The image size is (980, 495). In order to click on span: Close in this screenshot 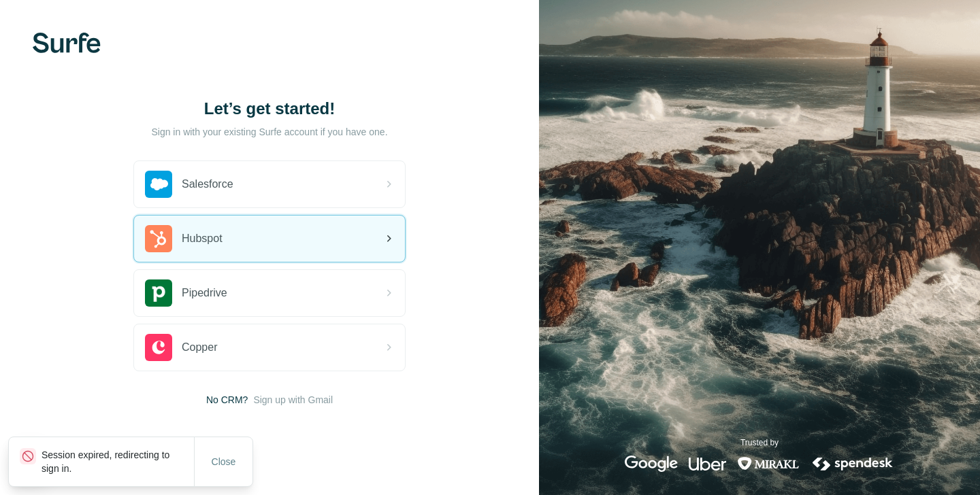, I will do `click(224, 462)`.